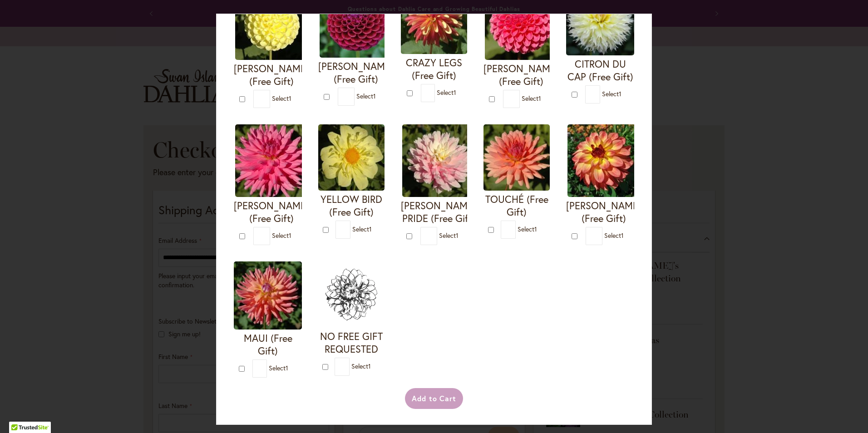 The width and height of the screenshot is (868, 433). What do you see at coordinates (600, 70) in the screenshot?
I see `h4: CITRON DU CAP (Free Gift)` at bounding box center [600, 70].